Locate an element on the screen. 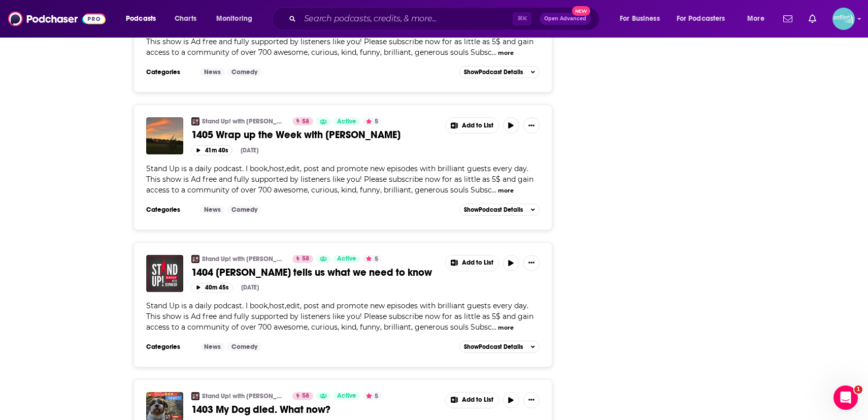 This screenshot has width=868, height=420. span: 1403 My Dog died. What now? is located at coordinates (261, 410).